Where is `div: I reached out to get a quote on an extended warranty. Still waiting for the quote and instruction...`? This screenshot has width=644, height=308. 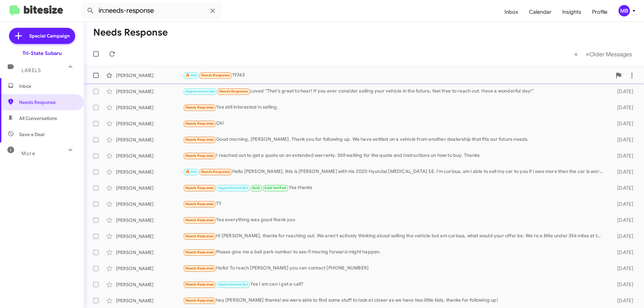
div: I reached out to get a quote on an extended warranty. Still waiting for the quote and instruction... is located at coordinates (395, 156).